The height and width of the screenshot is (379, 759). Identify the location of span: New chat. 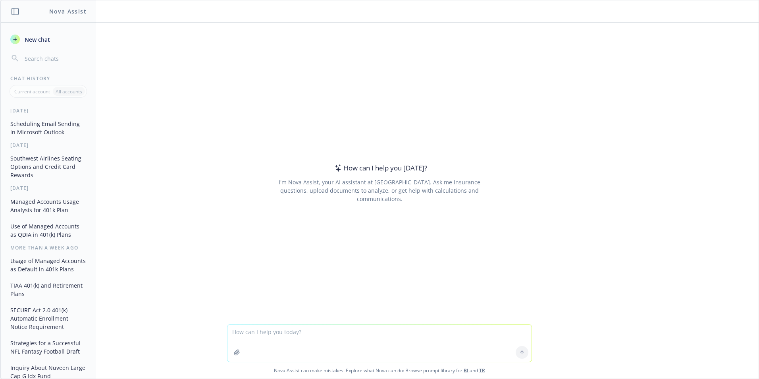
(37, 39).